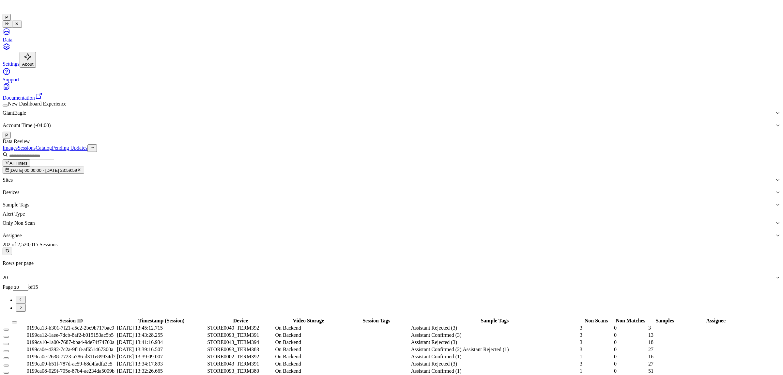  What do you see at coordinates (240, 335) in the screenshot?
I see `div: STORE0093_TERM391` at bounding box center [240, 335].